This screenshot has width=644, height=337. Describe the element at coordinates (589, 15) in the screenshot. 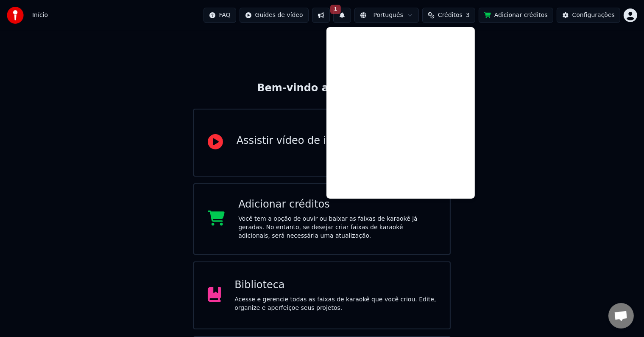

I see `button: Configurações` at that location.